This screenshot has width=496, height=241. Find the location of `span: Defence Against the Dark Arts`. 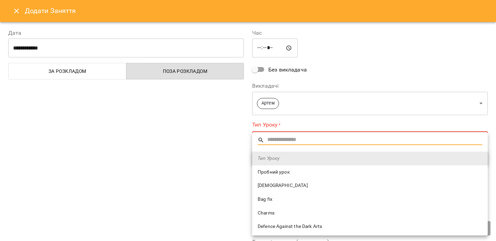

span: Defence Against the Dark Arts is located at coordinates (370, 227).